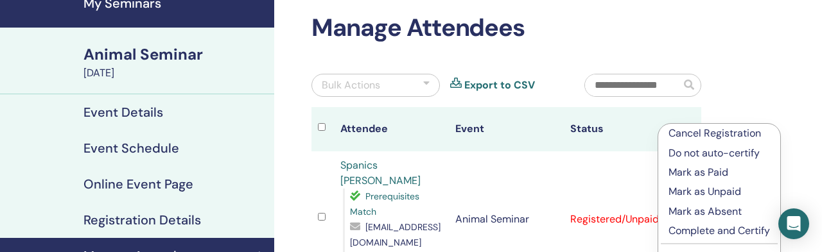 This screenshot has height=252, width=822. I want to click on p: Complete and Certify, so click(719, 231).